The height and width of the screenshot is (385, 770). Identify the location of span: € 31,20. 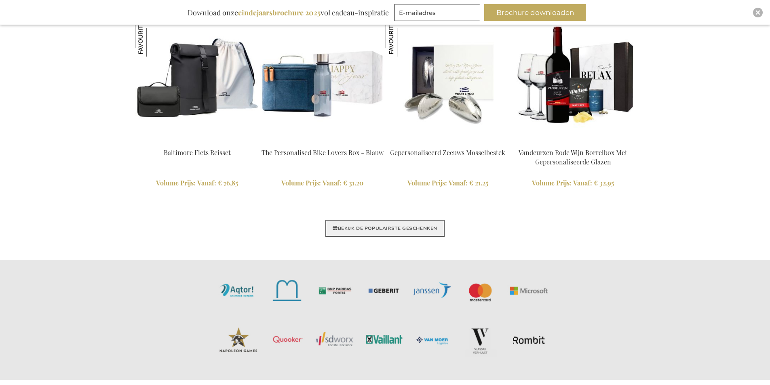
(353, 183).